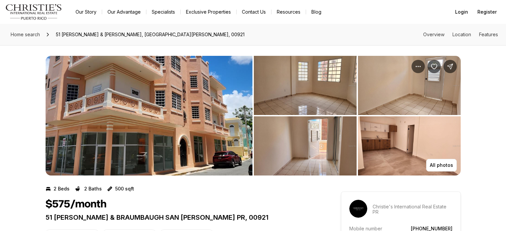 The height and width of the screenshot is (231, 506). I want to click on a: Skip to: Overview, so click(433, 34).